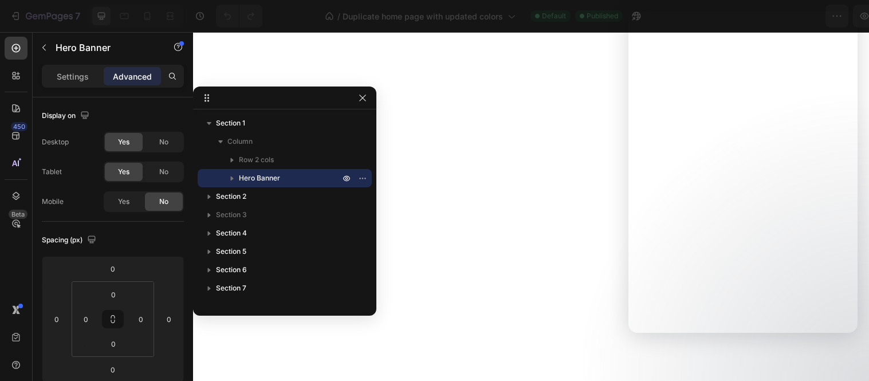  I want to click on p: Advanced, so click(132, 76).